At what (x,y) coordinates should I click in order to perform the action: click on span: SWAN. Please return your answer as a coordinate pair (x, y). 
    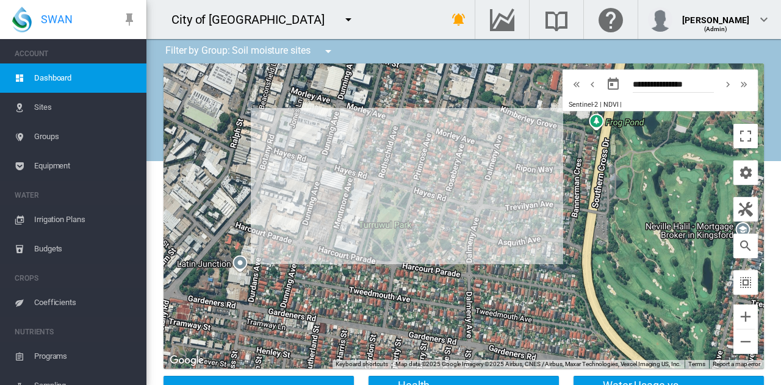
    Looking at the image, I should click on (57, 19).